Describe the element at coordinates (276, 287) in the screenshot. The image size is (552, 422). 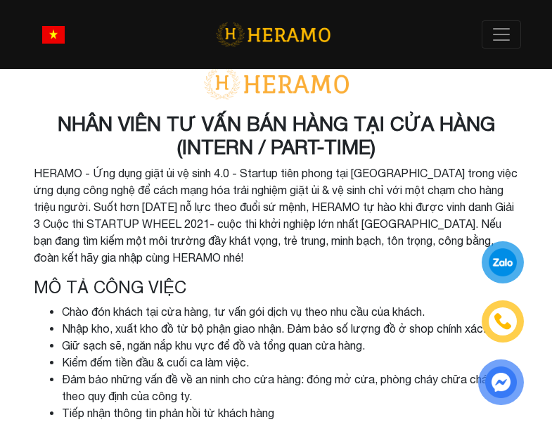
I see `h4: Mô tả công việc` at that location.